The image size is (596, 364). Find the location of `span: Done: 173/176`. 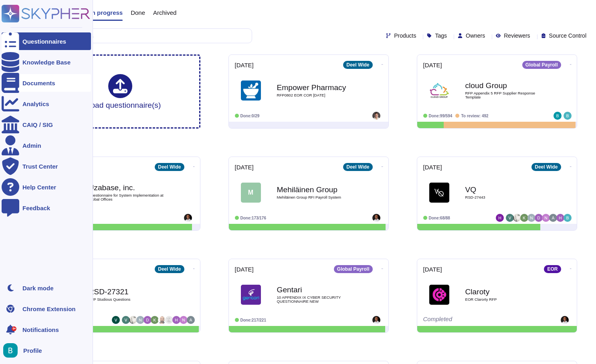

span: Done: 173/176 is located at coordinates (253, 218).